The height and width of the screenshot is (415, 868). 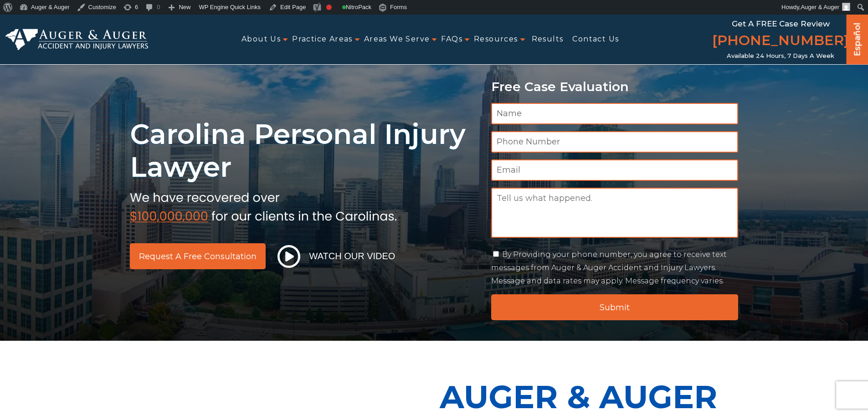 What do you see at coordinates (781, 24) in the screenshot?
I see `span: Get a FREE Case Review` at bounding box center [781, 24].